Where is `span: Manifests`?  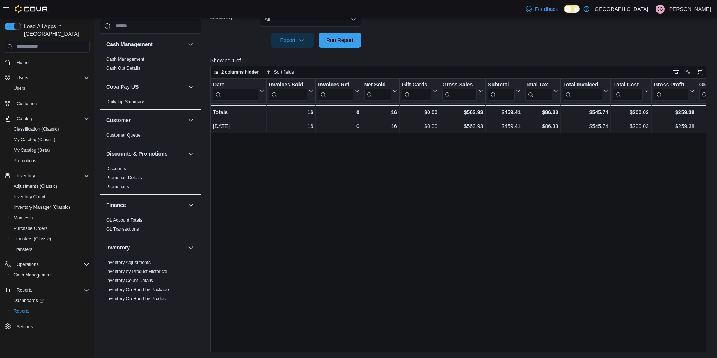 span: Manifests is located at coordinates (50, 218).